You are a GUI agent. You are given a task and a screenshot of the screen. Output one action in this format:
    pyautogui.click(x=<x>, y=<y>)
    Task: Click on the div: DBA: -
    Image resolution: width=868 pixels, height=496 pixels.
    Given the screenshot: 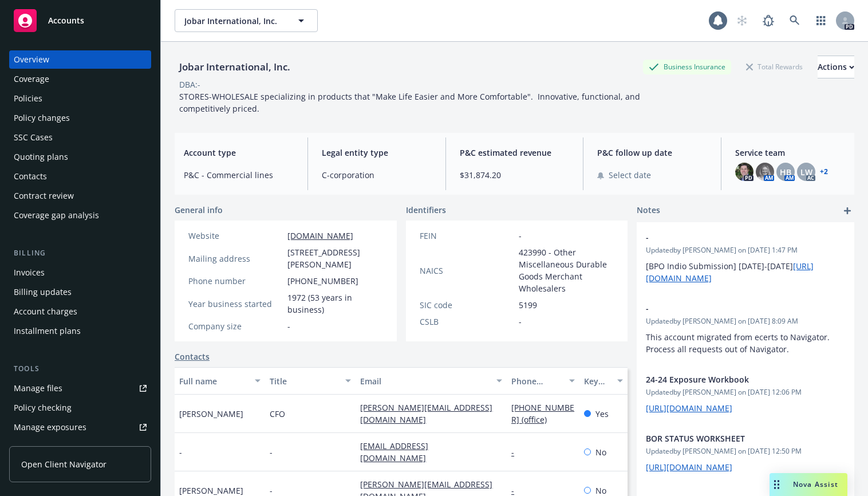 What is the action you would take?
    pyautogui.click(x=189, y=84)
    